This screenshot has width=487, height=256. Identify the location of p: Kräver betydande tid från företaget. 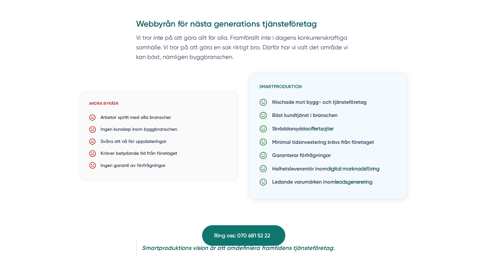
(136, 153).